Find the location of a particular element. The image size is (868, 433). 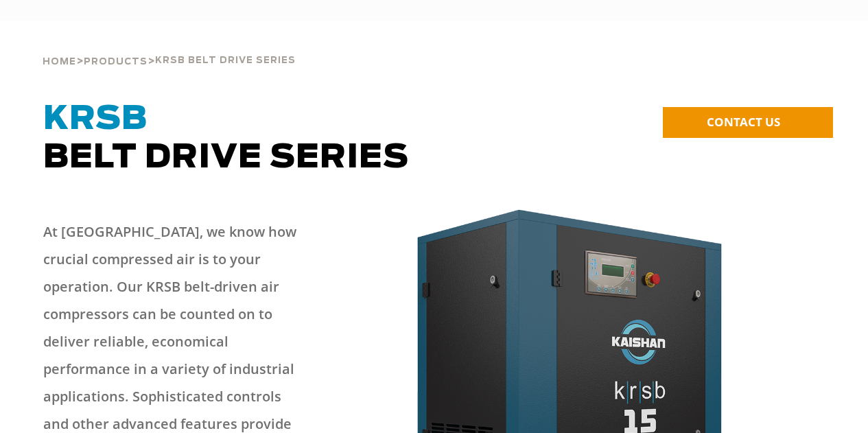

span: Home is located at coordinates (59, 62).